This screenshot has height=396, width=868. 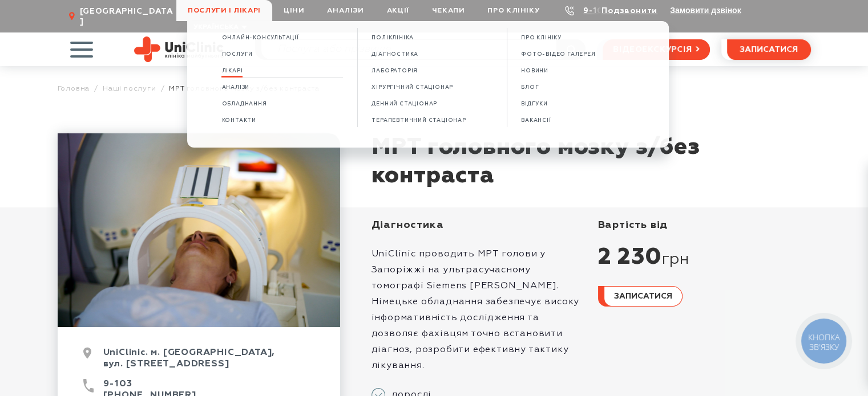 What do you see at coordinates (74, 88) in the screenshot?
I see `a: Головна` at bounding box center [74, 88].